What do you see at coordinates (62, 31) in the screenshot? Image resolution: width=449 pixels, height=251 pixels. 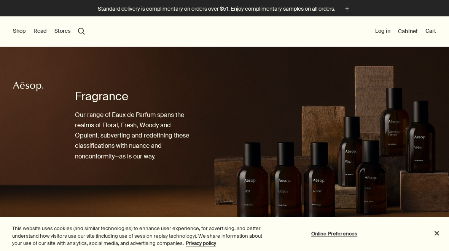 I see `button: Stores` at bounding box center [62, 31].